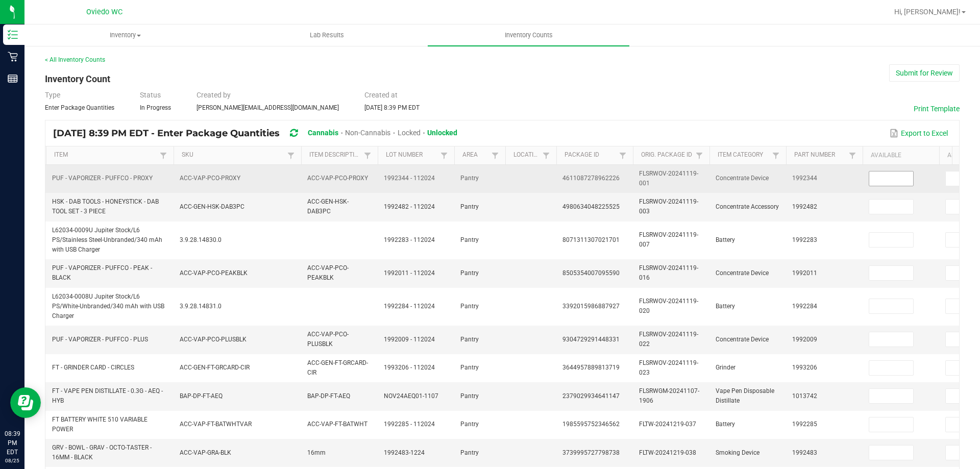  What do you see at coordinates (105, 155) in the screenshot?
I see `a: ItemSortable` at bounding box center [105, 155].